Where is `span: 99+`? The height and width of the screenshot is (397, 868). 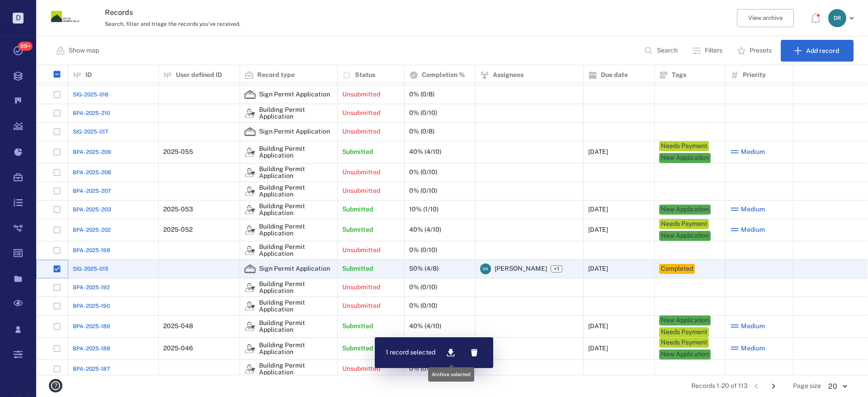 span: 99+ is located at coordinates (25, 46).